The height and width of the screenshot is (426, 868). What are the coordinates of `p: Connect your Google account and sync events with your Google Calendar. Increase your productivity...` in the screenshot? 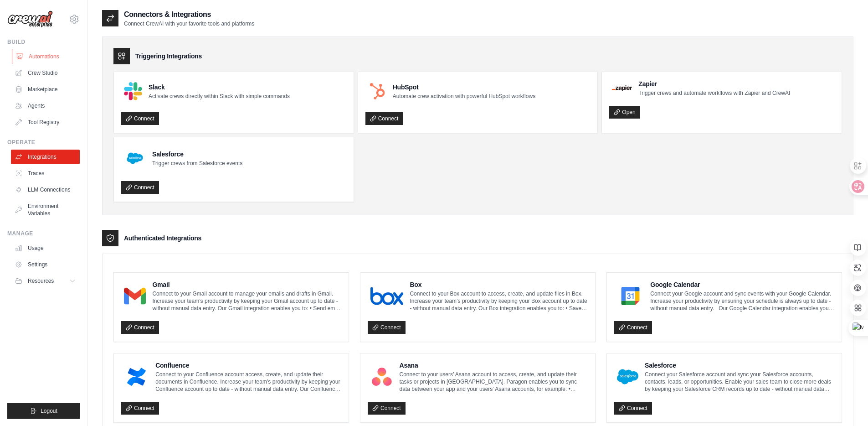 It's located at (742, 301).